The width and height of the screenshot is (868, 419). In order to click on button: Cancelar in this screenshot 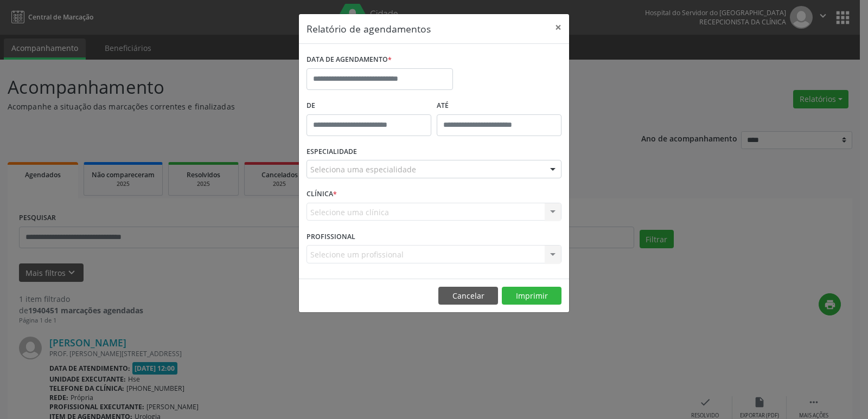, I will do `click(468, 296)`.